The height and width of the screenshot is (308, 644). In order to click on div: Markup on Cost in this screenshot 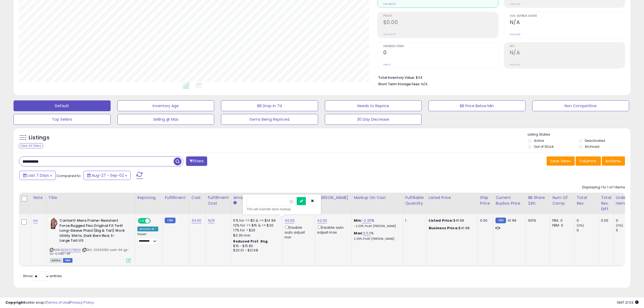, I will do `click(377, 198)`.